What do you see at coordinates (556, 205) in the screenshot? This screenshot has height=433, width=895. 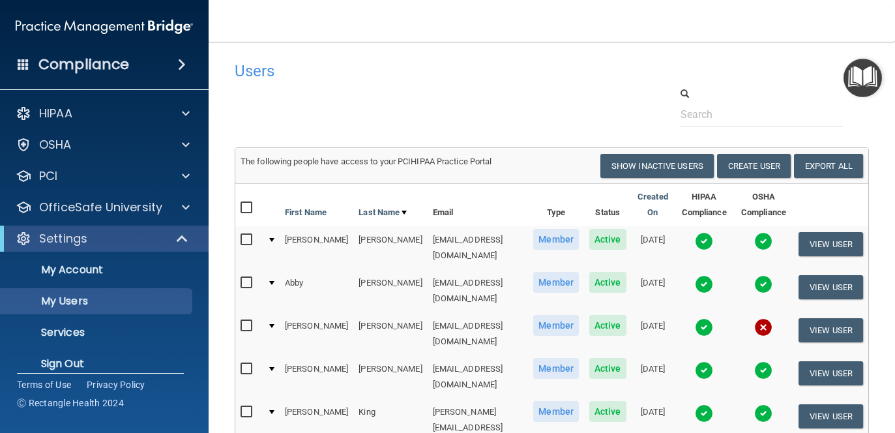 I see `th: Type` at bounding box center [556, 205].